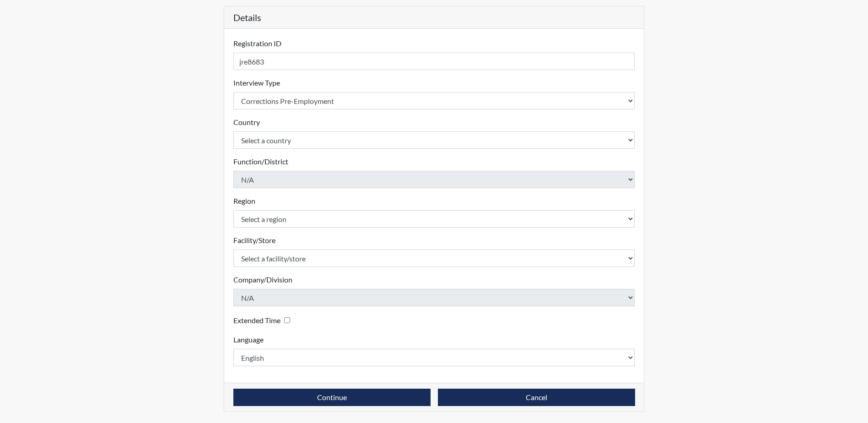 This screenshot has width=868, height=423. Describe the element at coordinates (256, 320) in the screenshot. I see `label: Extended Time` at that location.